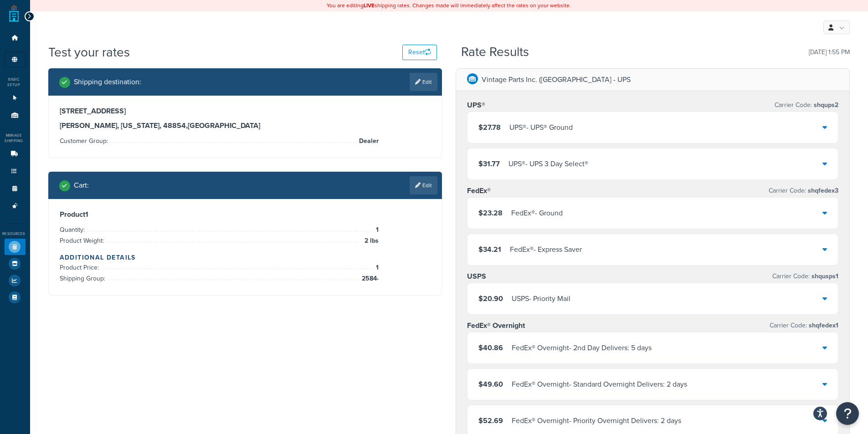  What do you see at coordinates (420, 52) in the screenshot?
I see `button: Reset` at bounding box center [420, 52].